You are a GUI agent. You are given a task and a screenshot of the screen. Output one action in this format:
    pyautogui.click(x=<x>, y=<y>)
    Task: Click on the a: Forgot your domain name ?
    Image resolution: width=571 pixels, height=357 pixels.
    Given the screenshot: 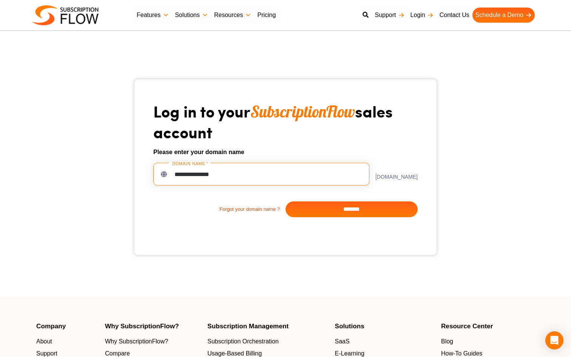 What is the action you would take?
    pyautogui.click(x=220, y=209)
    